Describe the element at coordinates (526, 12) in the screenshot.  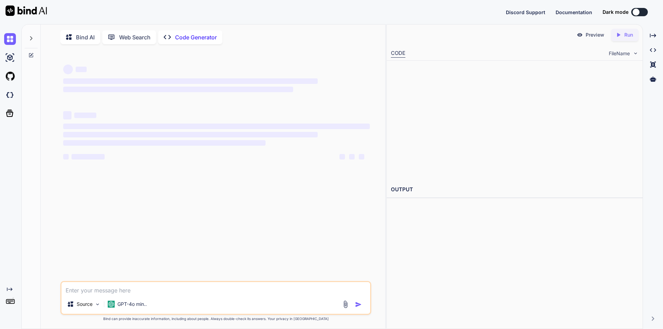
I see `button: Discord Support` at that location.